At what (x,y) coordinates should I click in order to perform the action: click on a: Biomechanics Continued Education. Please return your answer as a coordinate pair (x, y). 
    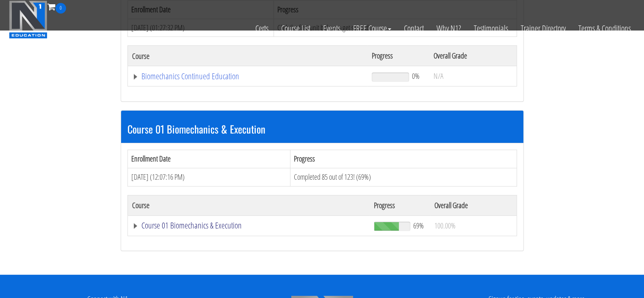
    Looking at the image, I should click on (248, 76).